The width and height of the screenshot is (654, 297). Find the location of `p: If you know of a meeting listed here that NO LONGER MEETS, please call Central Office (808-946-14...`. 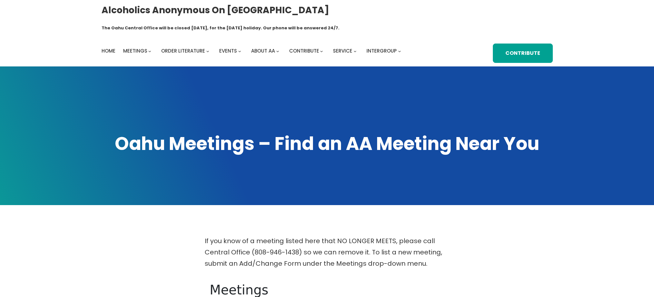

p: If you know of a meeting listed here that NO LONGER MEETS, please call Central Office (808-946-14... is located at coordinates (327, 252).